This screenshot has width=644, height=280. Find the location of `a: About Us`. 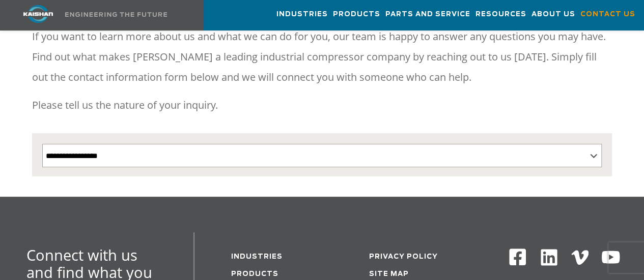

a: About Us is located at coordinates (554, 14).